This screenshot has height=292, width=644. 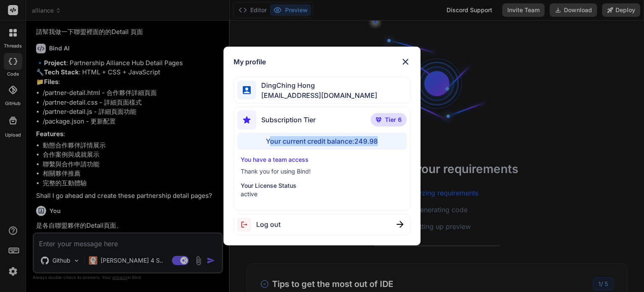 I want to click on img: profile, so click(x=247, y=90).